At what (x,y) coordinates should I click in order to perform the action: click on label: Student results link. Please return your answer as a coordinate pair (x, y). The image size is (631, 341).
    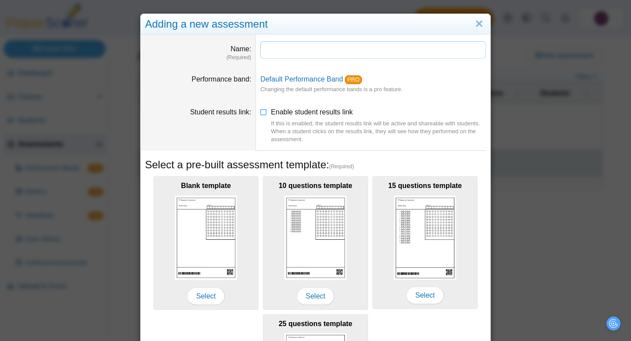
    Looking at the image, I should click on (221, 112).